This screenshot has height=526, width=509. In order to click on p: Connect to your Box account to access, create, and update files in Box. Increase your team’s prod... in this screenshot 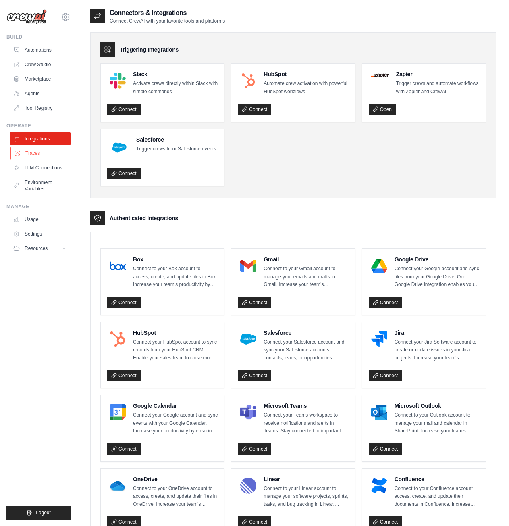, I will do `click(175, 277)`.